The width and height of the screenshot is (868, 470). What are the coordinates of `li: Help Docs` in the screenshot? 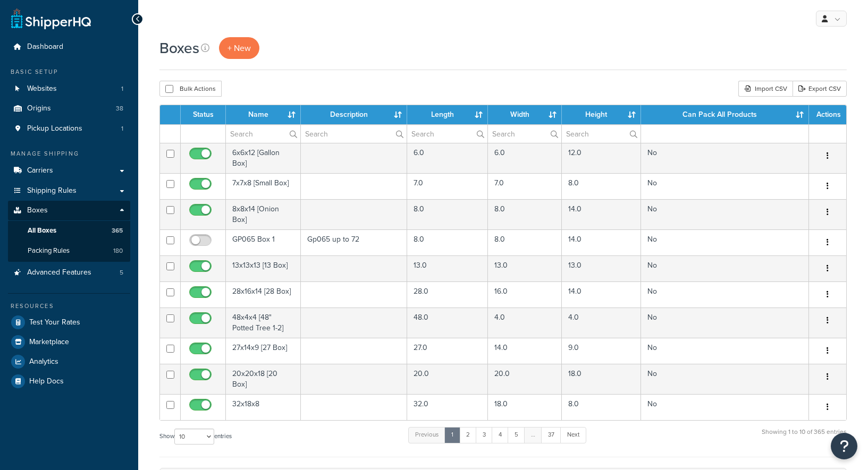 It's located at (69, 381).